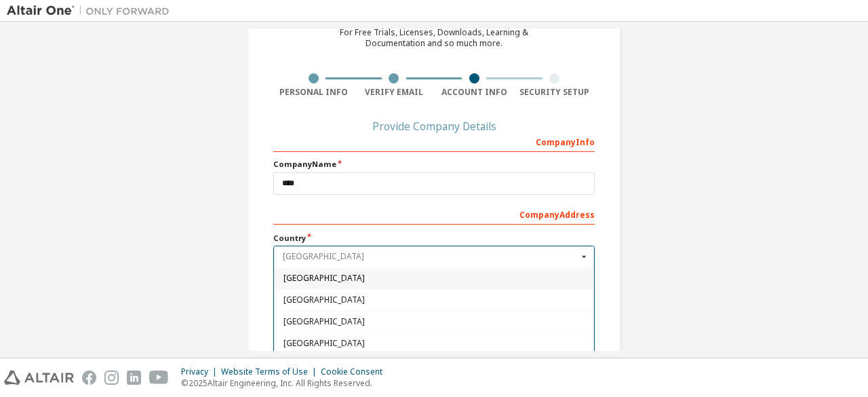 The height and width of the screenshot is (397, 868). What do you see at coordinates (92, 10) in the screenshot?
I see `img: Altair One` at bounding box center [92, 10].